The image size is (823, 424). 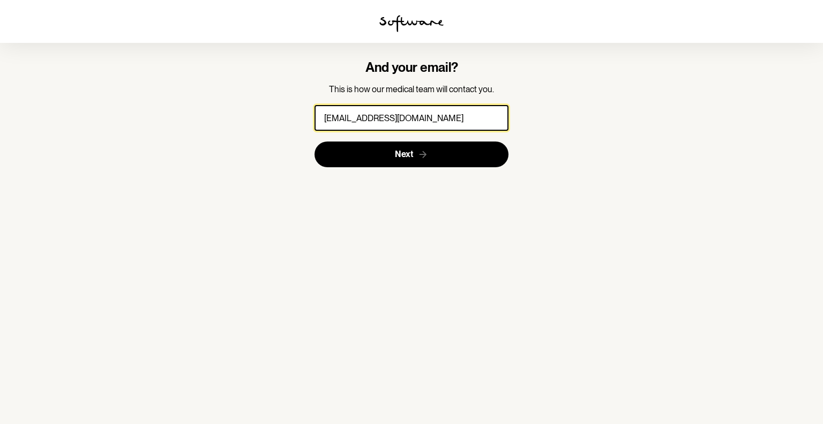 What do you see at coordinates (404, 154) in the screenshot?
I see `span: Next` at bounding box center [404, 154].